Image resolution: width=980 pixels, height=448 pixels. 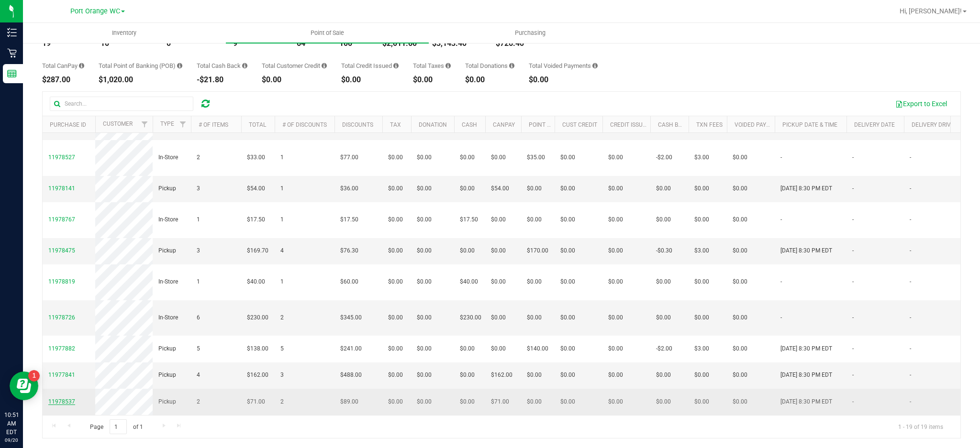 I want to click on a: Donation, so click(x=432, y=124).